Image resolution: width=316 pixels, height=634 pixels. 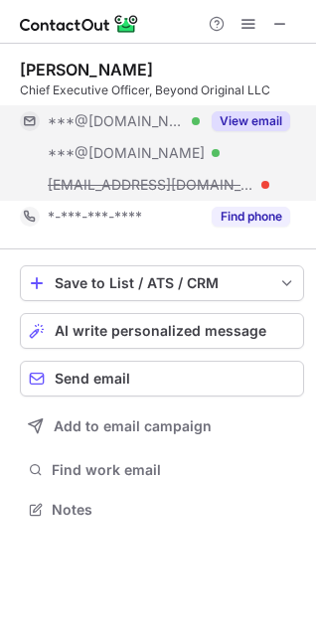 What do you see at coordinates (162, 470) in the screenshot?
I see `button: Find work email` at bounding box center [162, 470].